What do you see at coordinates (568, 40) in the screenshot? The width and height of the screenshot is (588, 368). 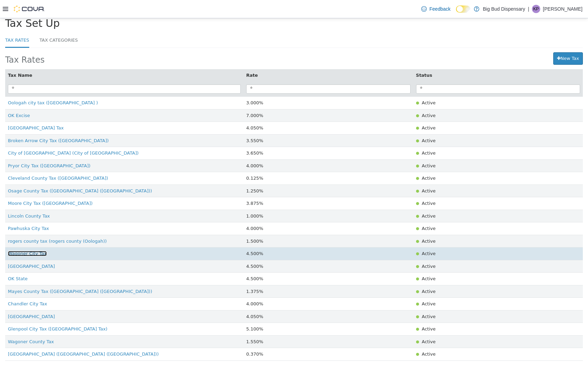 I see `a: New Tax` at bounding box center [568, 40].